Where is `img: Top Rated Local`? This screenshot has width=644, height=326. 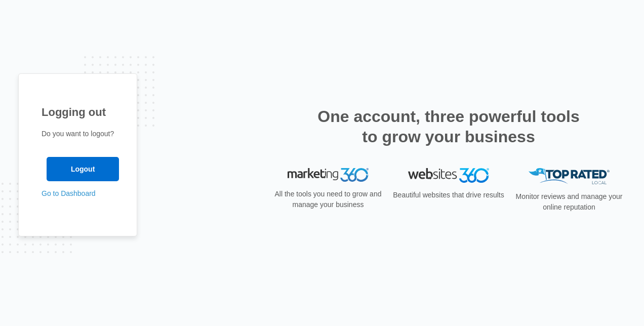 img: Top Rated Local is located at coordinates (569, 176).